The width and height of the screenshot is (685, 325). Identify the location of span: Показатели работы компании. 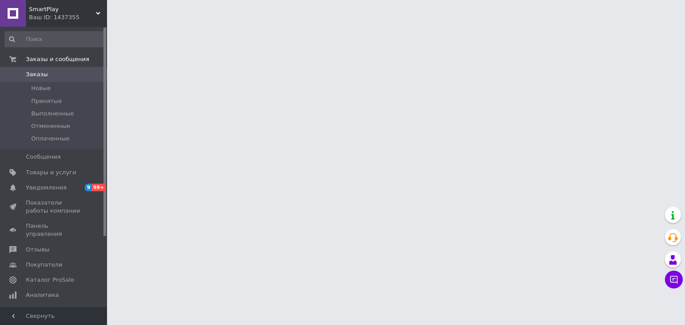
(54, 207).